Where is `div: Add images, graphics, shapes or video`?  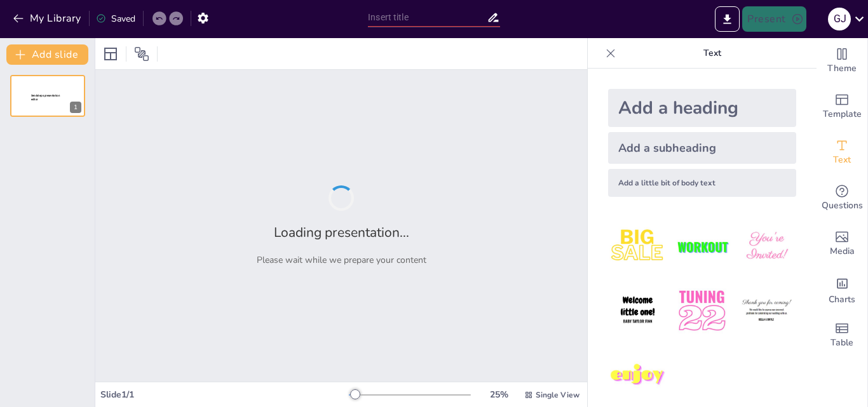 div: Add images, graphics, shapes or video is located at coordinates (842, 244).